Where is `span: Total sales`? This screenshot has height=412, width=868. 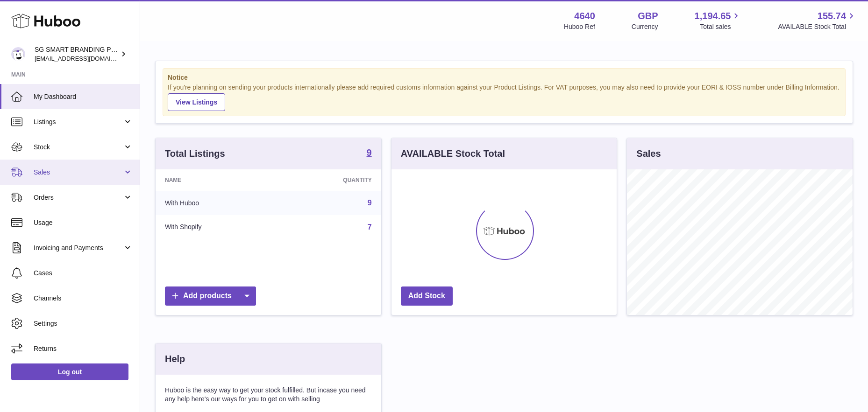 span: Total sales is located at coordinates (720, 27).